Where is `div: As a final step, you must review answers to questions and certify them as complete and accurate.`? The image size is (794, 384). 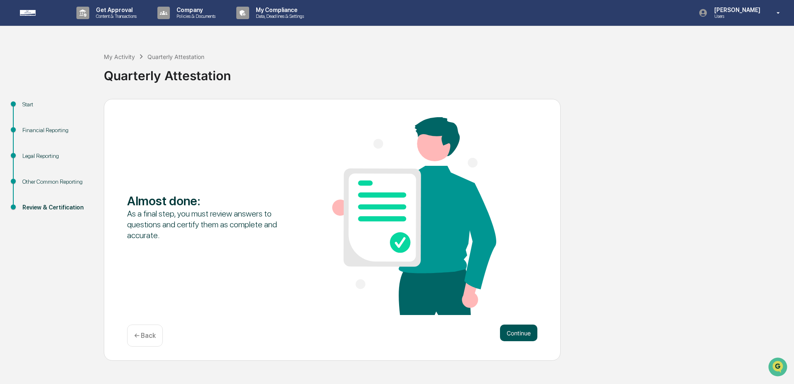 div: As a final step, you must review answers to questions and certify them as complete and accurate. is located at coordinates (209, 224).